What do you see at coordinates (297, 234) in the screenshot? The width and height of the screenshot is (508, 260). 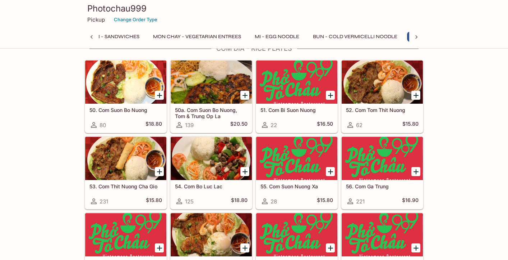 I see `div: 58. Stir Fried Lemongrass Chicken, Steam Rice.` at bounding box center [297, 234].